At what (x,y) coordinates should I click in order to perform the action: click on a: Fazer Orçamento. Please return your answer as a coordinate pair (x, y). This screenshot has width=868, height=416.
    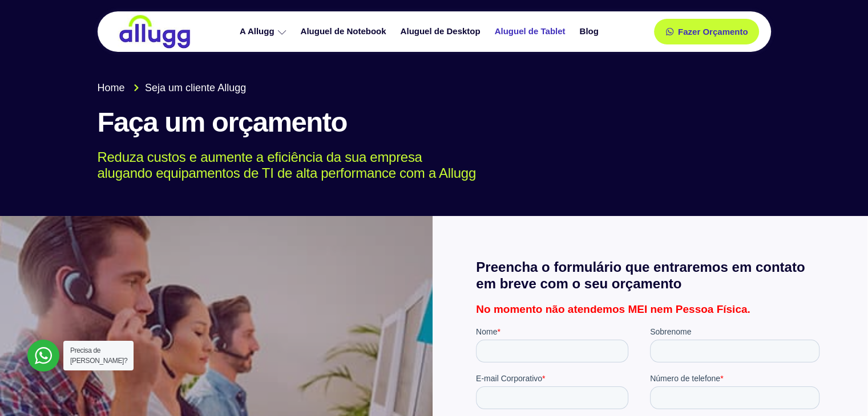
    Looking at the image, I should click on (707, 31).